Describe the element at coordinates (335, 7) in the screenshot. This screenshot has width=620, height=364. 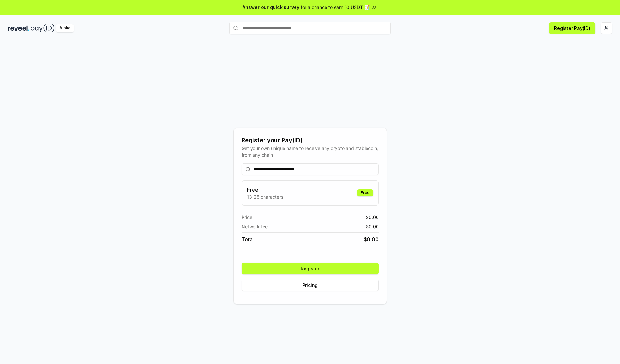
I see `span: for a chance to earn 10 USDT 📝` at that location.